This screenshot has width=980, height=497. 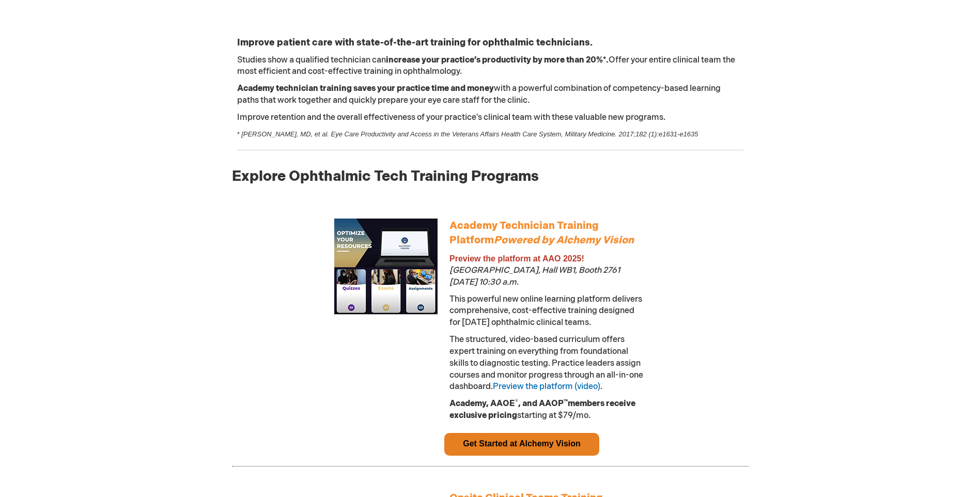 I want to click on span: This powerful new online learning platform delivers comprehensive, cost-effective training design..., so click(x=545, y=311).